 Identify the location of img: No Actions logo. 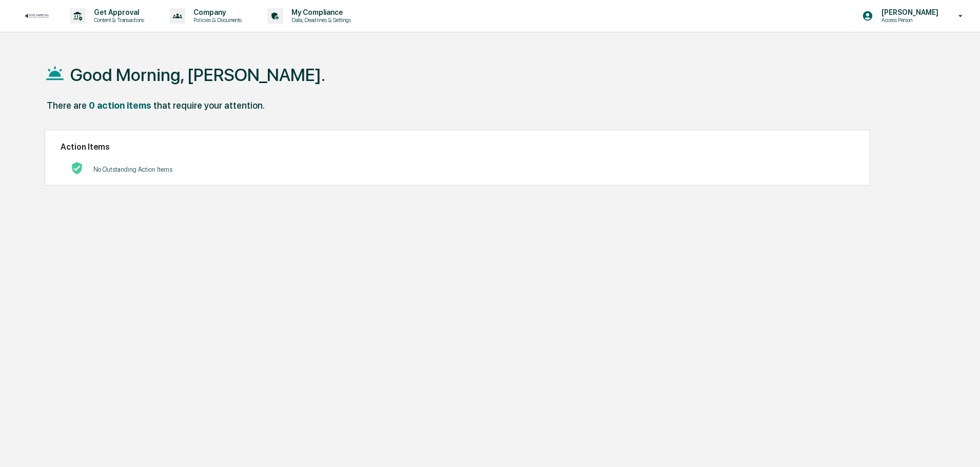
(77, 168).